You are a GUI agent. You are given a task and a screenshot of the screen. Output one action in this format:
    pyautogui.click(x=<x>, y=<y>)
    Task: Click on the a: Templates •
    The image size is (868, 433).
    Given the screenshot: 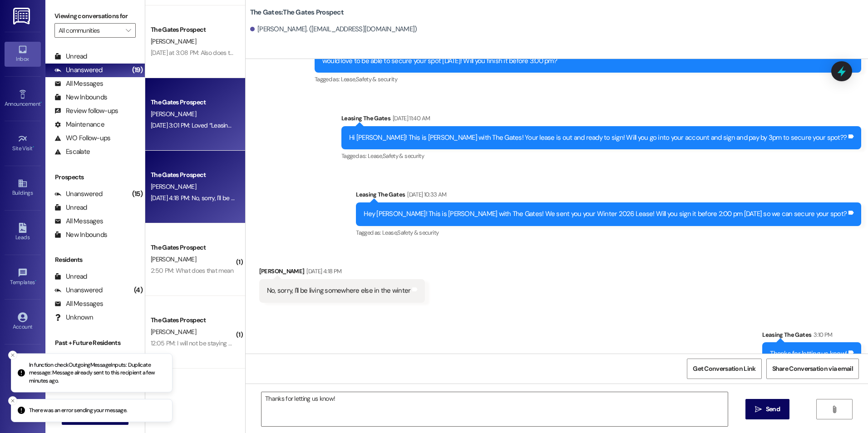 What is the action you would take?
    pyautogui.click(x=22, y=277)
    